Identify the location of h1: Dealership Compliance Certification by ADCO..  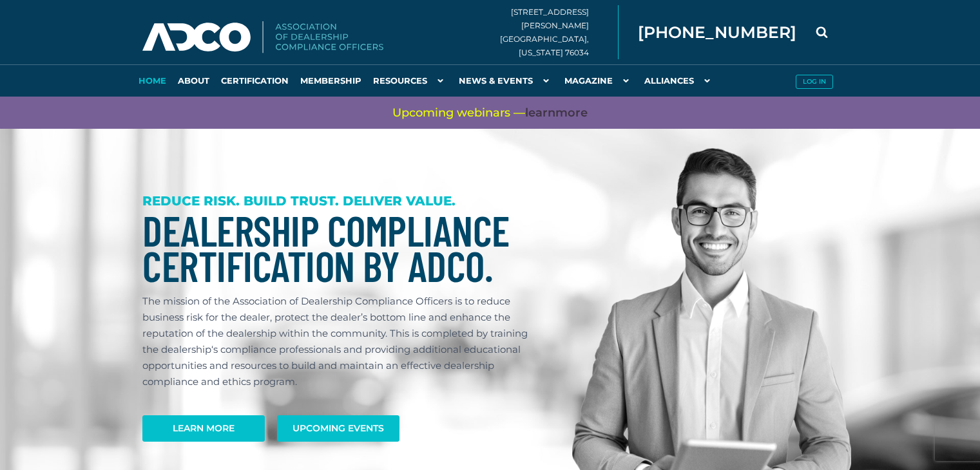
(342, 248).